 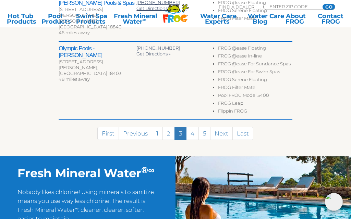 What do you see at coordinates (55, 19) in the screenshot?
I see `a: PoolProducts` at bounding box center [55, 19].